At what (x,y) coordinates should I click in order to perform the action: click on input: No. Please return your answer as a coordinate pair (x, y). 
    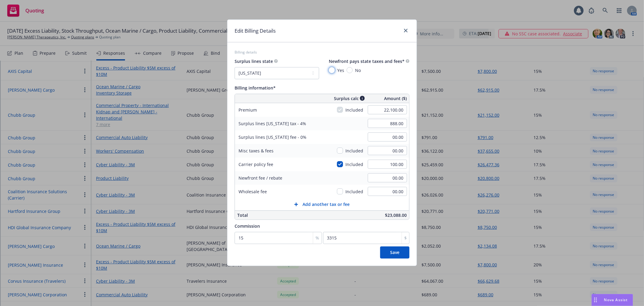
    Looking at the image, I should click on (350, 70).